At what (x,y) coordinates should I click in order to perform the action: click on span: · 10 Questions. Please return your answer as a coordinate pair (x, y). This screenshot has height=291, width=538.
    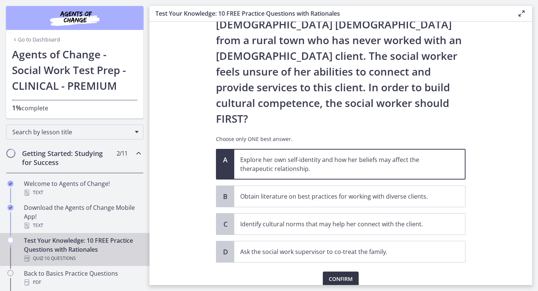
    Looking at the image, I should click on (59, 258).